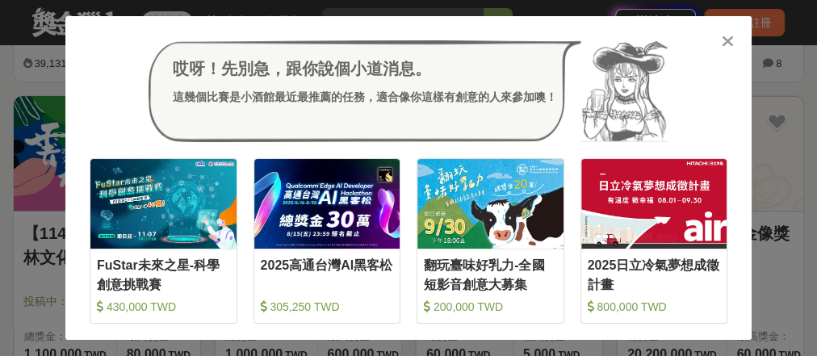 This screenshot has height=356, width=817. Describe the element at coordinates (365, 97) in the screenshot. I see `div: 這幾個比賽是小酒館最近最推薦的任務，適合像你這樣有創意的人來參加噢！` at that location.